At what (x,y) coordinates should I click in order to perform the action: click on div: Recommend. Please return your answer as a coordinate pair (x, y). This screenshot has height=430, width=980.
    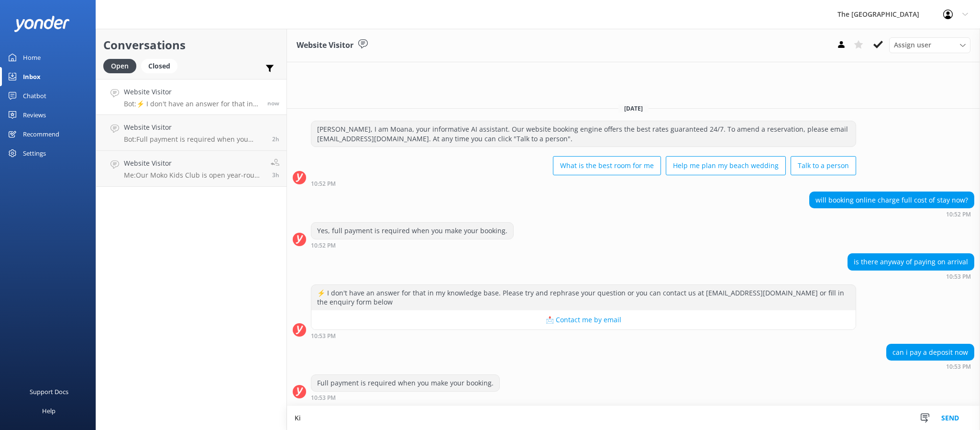
    Looking at the image, I should click on (41, 134).